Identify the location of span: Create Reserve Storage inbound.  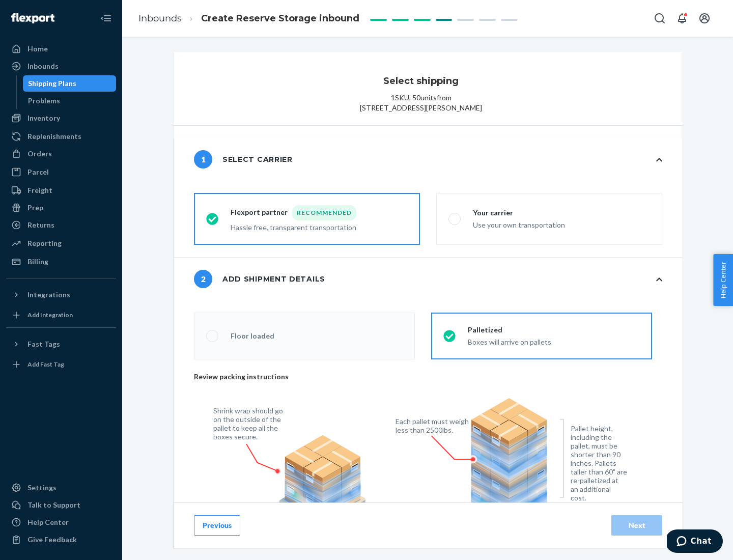
(280, 19).